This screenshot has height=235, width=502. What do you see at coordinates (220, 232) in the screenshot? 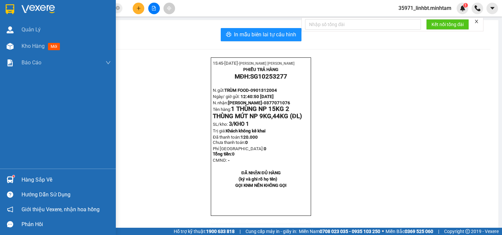
I see `strong: 1900 633 818` at bounding box center [220, 232].